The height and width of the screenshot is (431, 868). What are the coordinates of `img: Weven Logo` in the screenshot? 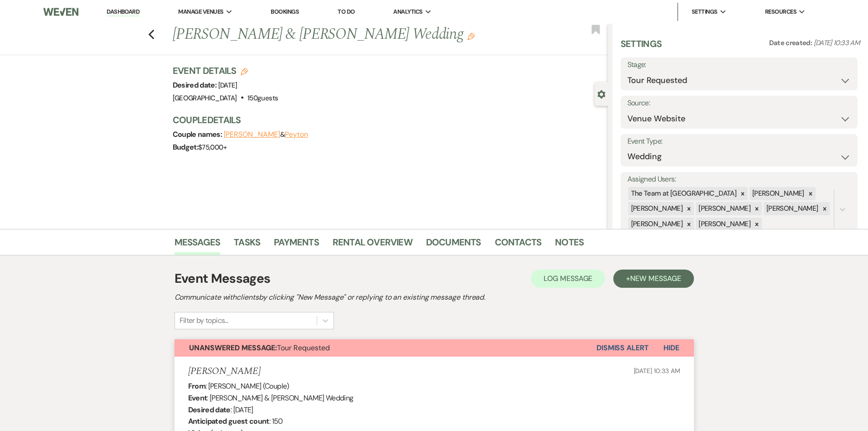 It's located at (60, 12).